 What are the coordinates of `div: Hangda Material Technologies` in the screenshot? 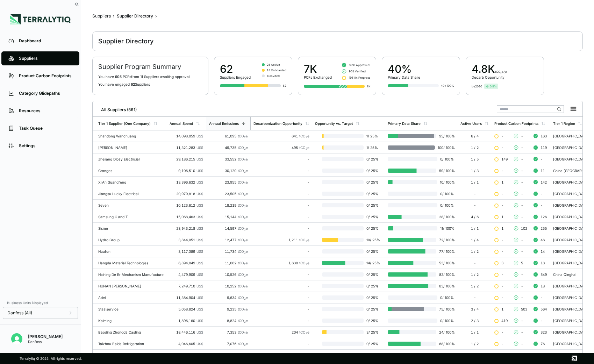 It's located at (131, 263).